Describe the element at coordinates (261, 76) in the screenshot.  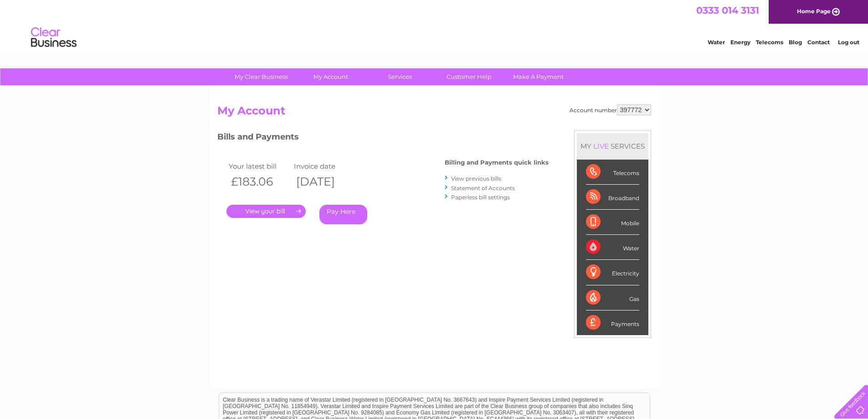
I see `a: My Clear Business` at that location.